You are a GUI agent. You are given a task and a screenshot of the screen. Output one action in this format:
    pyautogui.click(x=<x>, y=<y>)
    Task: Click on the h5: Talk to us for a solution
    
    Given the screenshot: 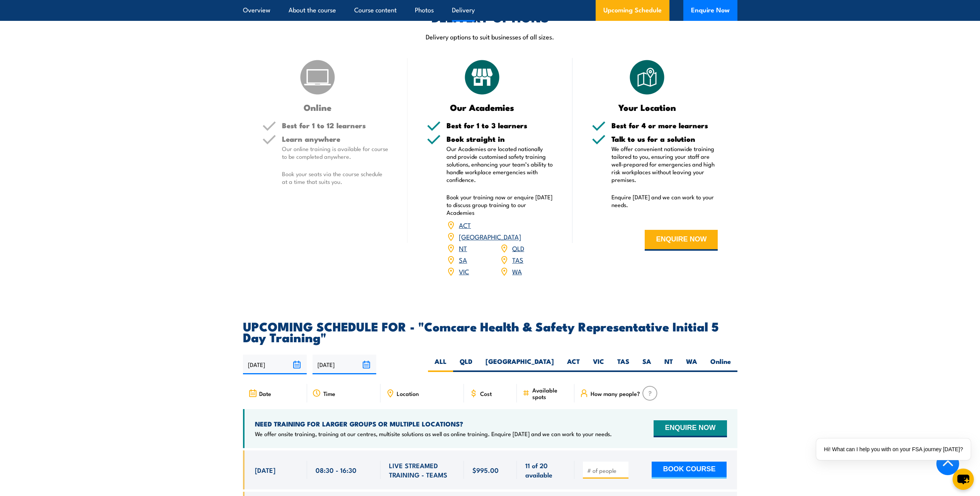 What is the action you would take?
    pyautogui.click(x=665, y=139)
    